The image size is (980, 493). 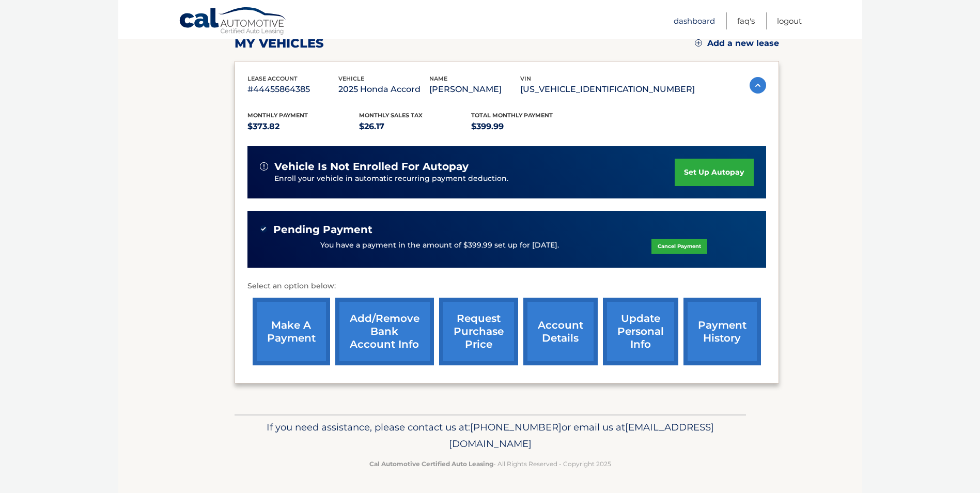 What do you see at coordinates (694, 20) in the screenshot?
I see `a: Dashboard` at bounding box center [694, 20].